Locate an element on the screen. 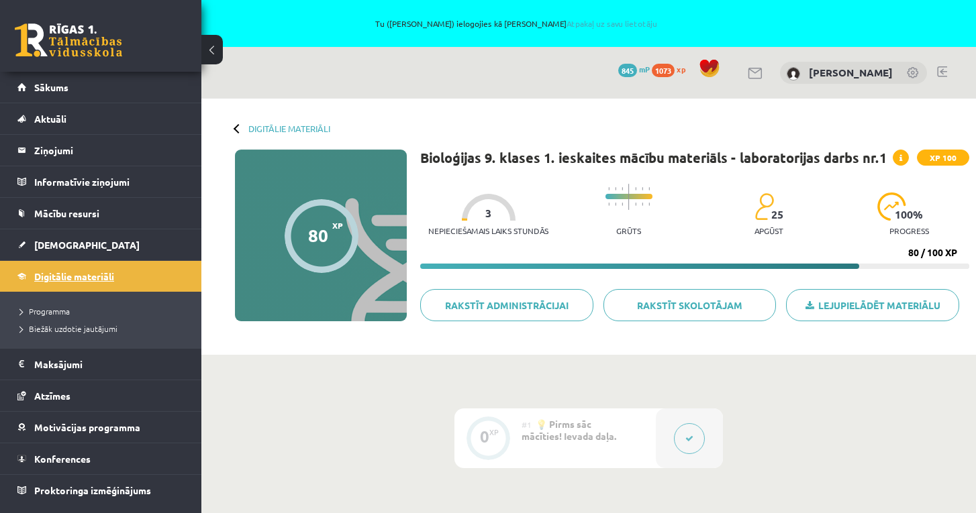  span: 25 is located at coordinates (777, 215).